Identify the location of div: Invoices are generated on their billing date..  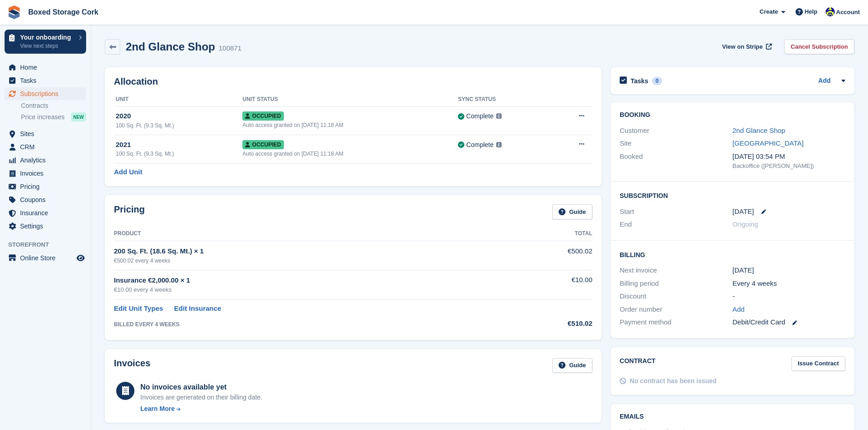
(201, 398).